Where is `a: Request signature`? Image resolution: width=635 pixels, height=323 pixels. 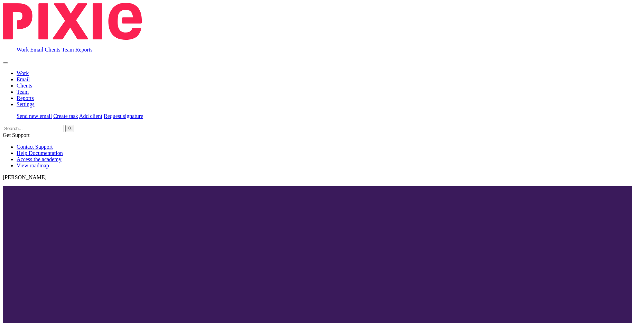 a: Request signature is located at coordinates (123, 116).